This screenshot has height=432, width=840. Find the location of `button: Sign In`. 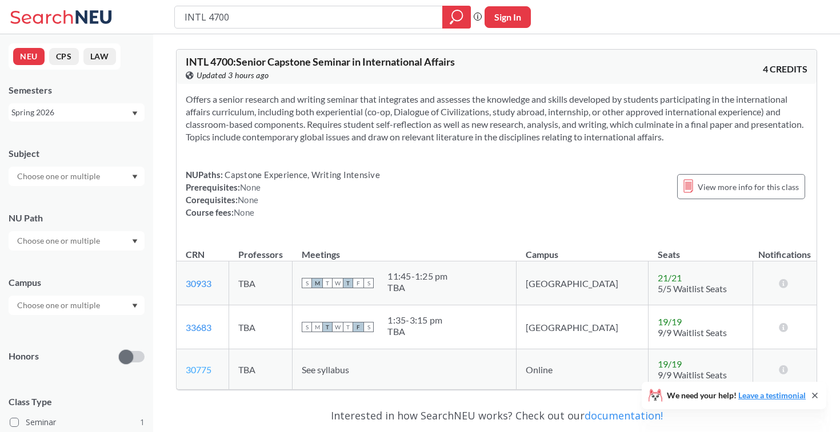

button: Sign In is located at coordinates (507, 17).